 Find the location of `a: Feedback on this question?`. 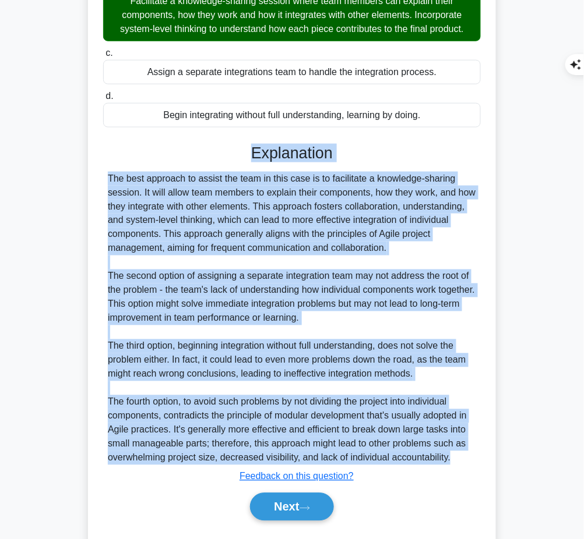

a: Feedback on this question? is located at coordinates (296, 476).